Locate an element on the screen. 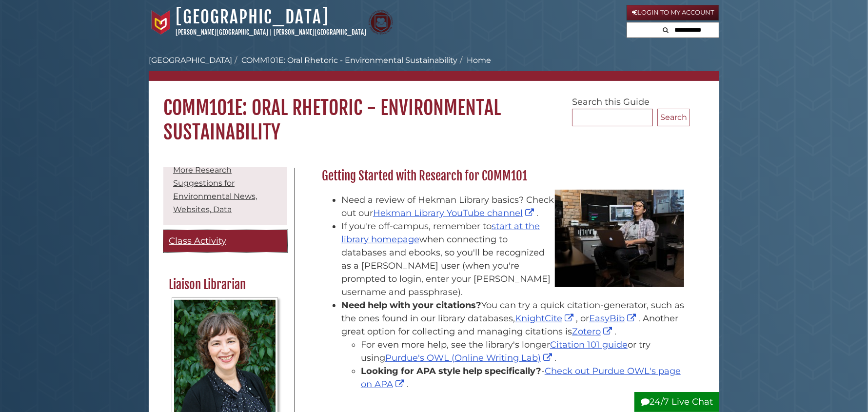 This screenshot has width=868, height=412. img: Calvin Theological Seminary is located at coordinates (381, 22).